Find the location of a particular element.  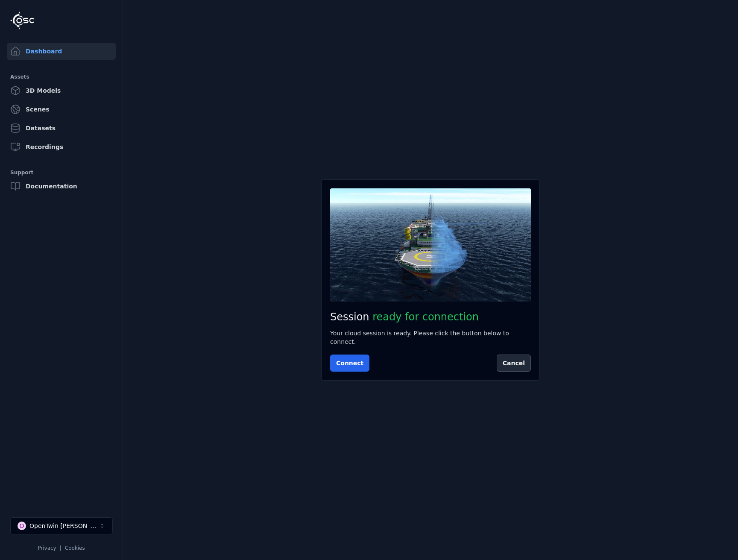

div: O is located at coordinates (22, 526).